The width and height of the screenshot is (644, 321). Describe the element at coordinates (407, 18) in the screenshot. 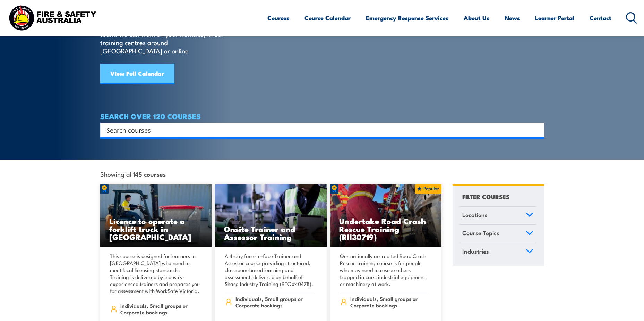

I see `a: Emergency Response Services` at that location.